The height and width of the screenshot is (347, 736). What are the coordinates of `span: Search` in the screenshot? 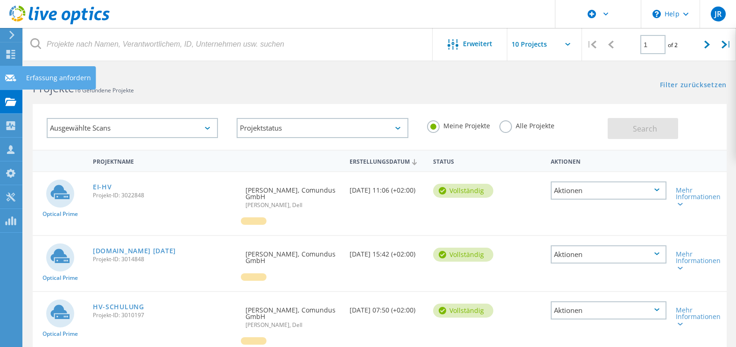 It's located at (645, 129).